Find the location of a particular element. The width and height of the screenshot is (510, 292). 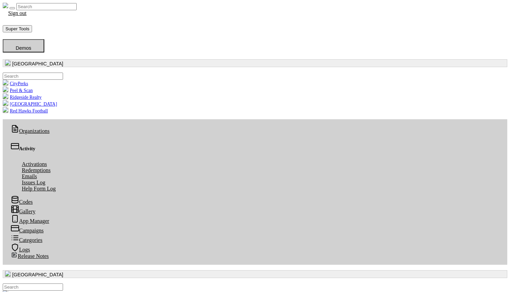

a: Help Form Log is located at coordinates (39, 188).